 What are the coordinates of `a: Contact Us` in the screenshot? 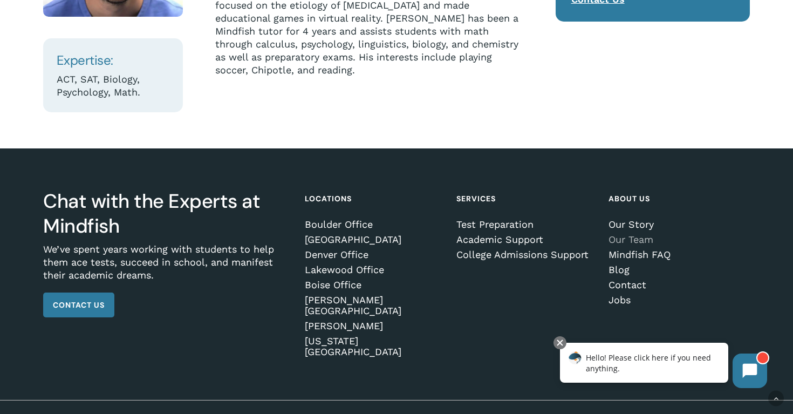 It's located at (79, 305).